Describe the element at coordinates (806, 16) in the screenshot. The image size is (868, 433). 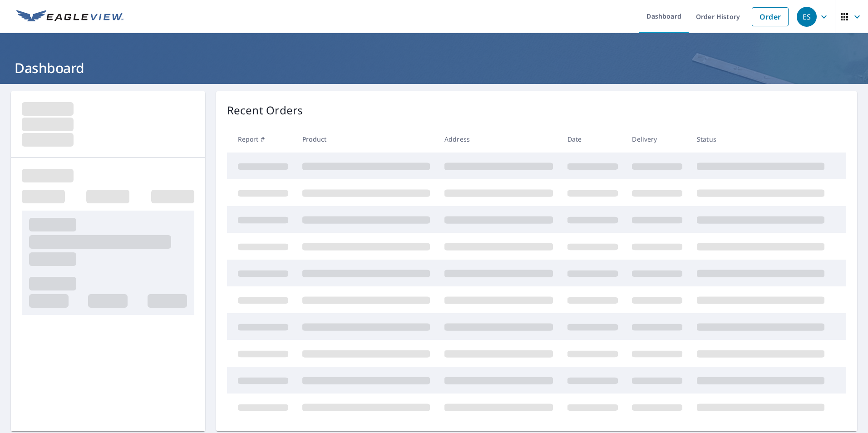
I see `div: ES` at that location.